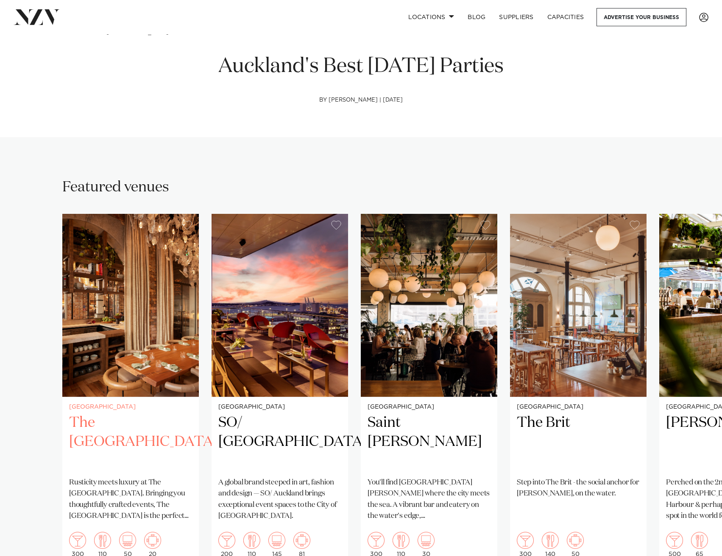  What do you see at coordinates (476, 17) in the screenshot?
I see `a: BLOG` at bounding box center [476, 17].